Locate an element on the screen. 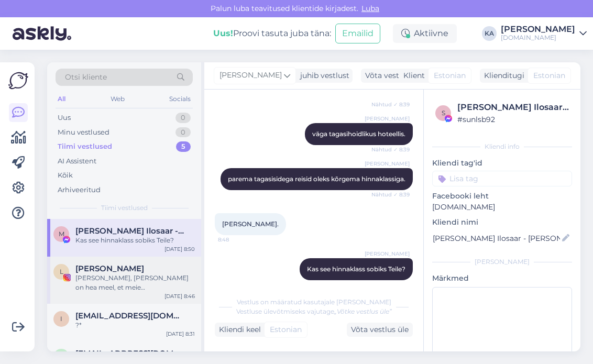 This screenshot has width=593, height=364. span: väga tagasihoidlikus hoteellis. is located at coordinates (359, 133).